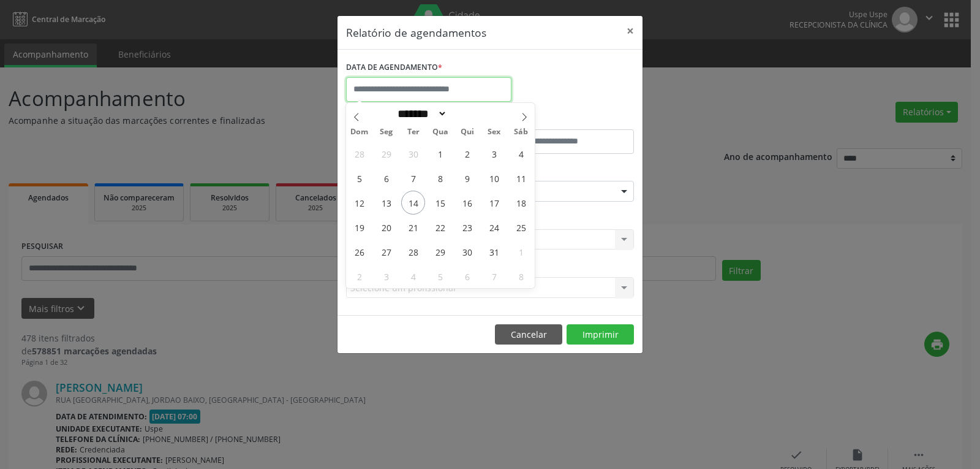  I want to click on span: Novembro 6, 2025, so click(467, 276).